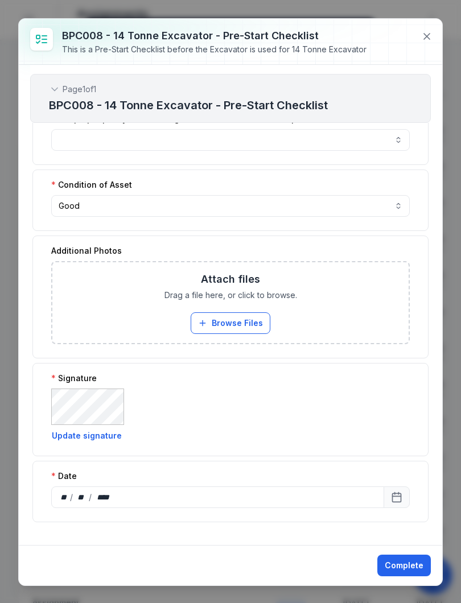 This screenshot has height=603, width=461. I want to click on label: Date, so click(64, 477).